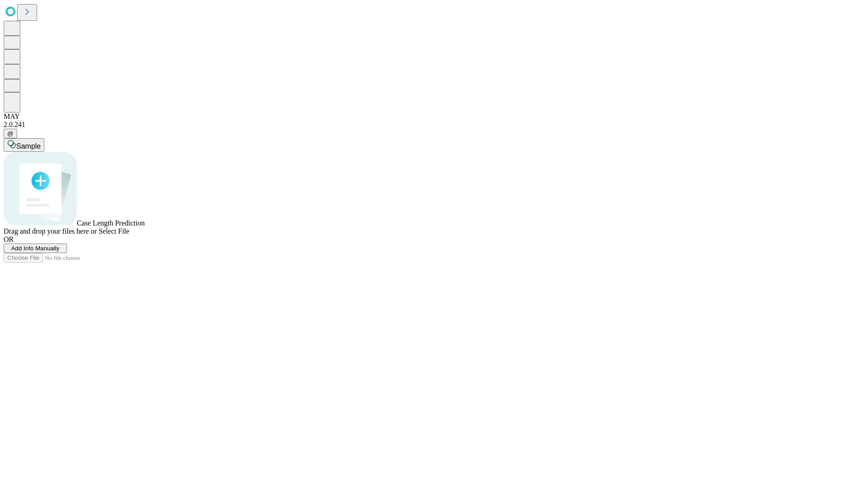 This screenshot has height=488, width=868. Describe the element at coordinates (35, 248) in the screenshot. I see `span: Add Info Manually` at that location.